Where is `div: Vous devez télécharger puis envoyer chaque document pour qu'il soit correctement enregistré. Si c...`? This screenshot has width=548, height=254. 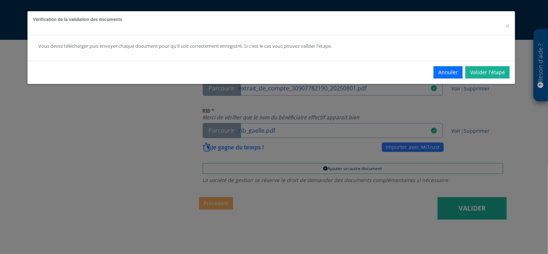 div: Vous devez télécharger puis envoyer chaque document pour qu'il soit correctement enregistré. Si c... is located at coordinates (225, 46).